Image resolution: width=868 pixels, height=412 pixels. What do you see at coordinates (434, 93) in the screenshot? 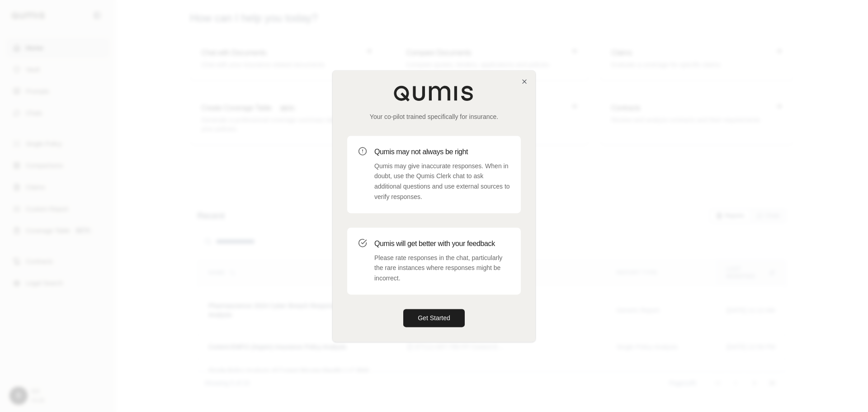
I see `img: Qumis Logo` at bounding box center [434, 93].